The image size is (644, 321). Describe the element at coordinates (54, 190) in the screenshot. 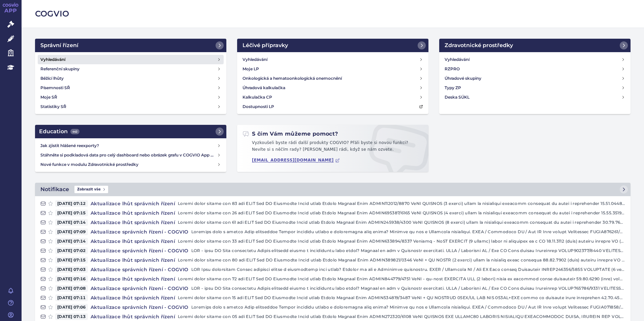

I see `h2: Notifikace` at that location.